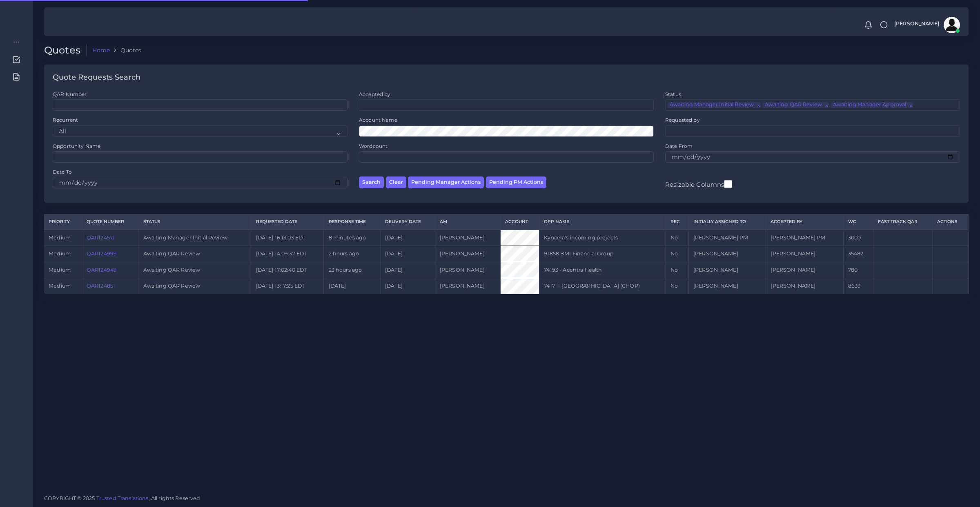 The width and height of the screenshot is (980, 507). I want to click on th: AM, so click(468, 222).